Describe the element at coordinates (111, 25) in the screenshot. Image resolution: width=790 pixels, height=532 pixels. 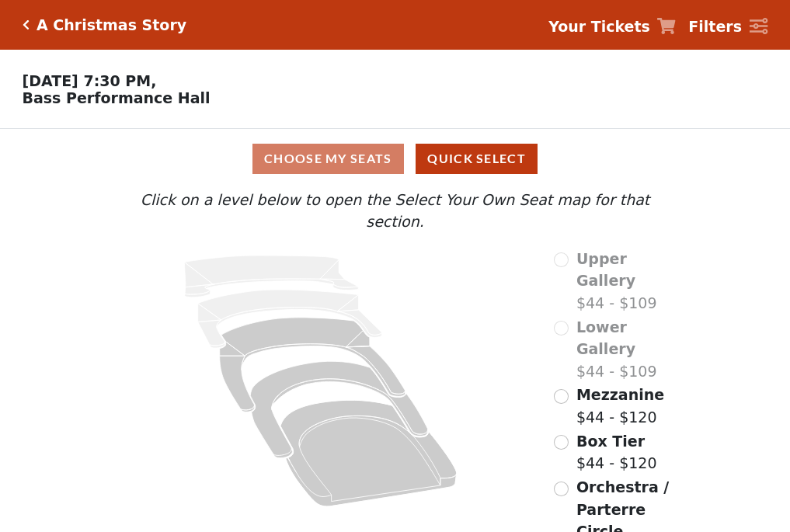
I see `h5: A Christmas Story` at that location.